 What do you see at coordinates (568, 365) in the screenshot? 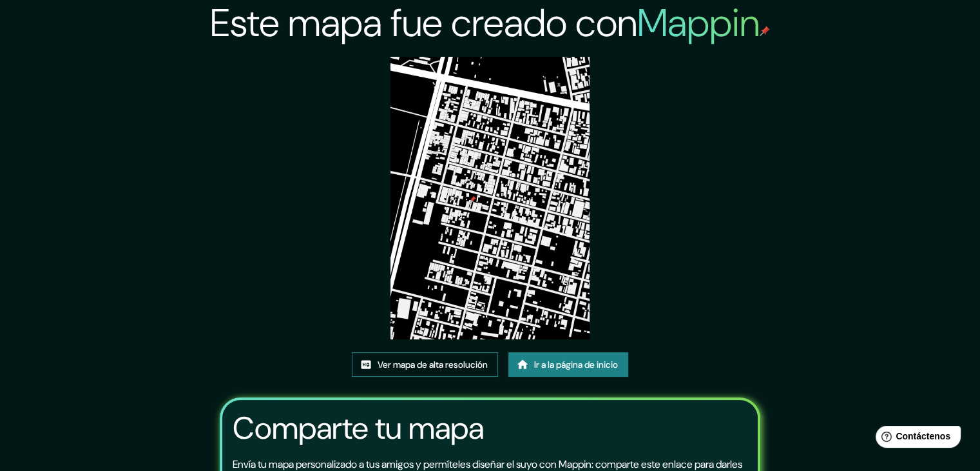
I see `a: Ir a la página de inicio` at bounding box center [568, 365].